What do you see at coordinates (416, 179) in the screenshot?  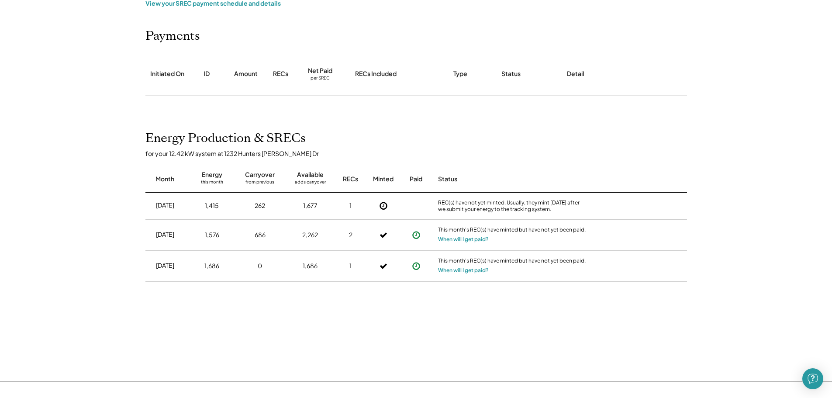 I see `div: Paid` at bounding box center [416, 179].